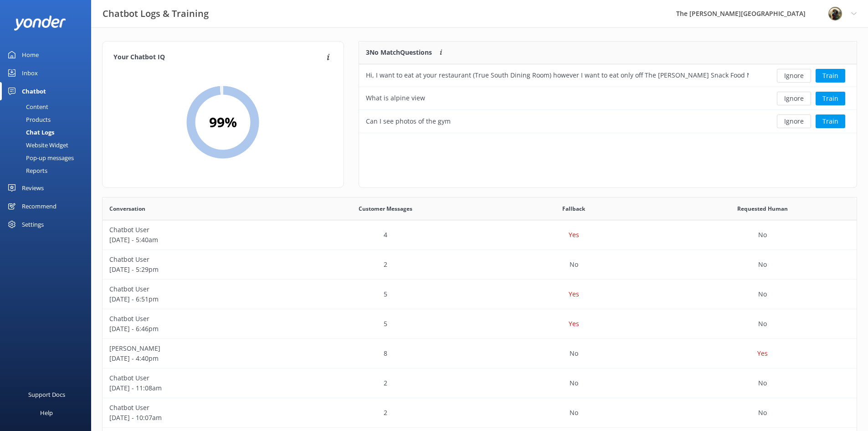  Describe the element at coordinates (762, 209) in the screenshot. I see `span: Requested Human` at that location.